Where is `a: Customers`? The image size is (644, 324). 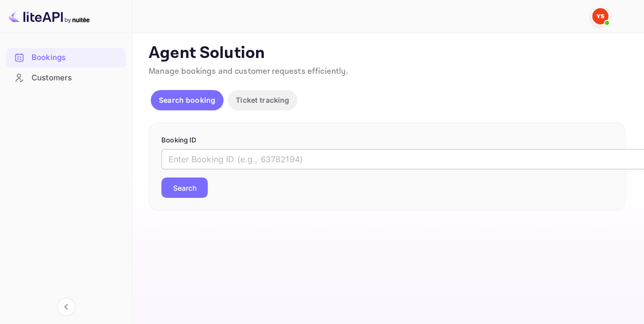
a: Customers is located at coordinates (65, 77).